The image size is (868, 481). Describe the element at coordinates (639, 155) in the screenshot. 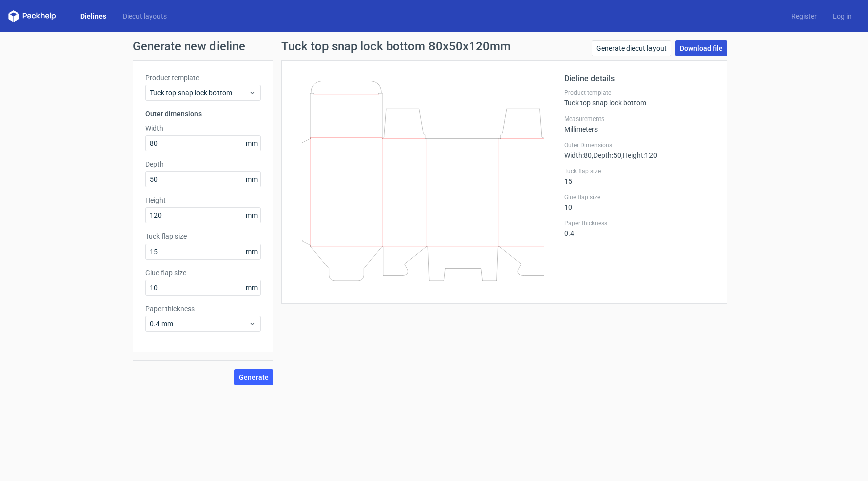

I see `span: , Height : 120` at that location.